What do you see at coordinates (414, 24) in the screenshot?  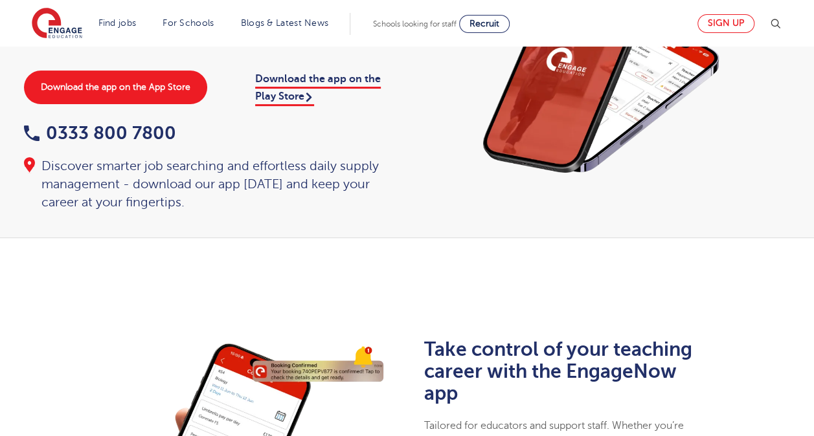 I see `span: Schools looking for staff` at bounding box center [414, 24].